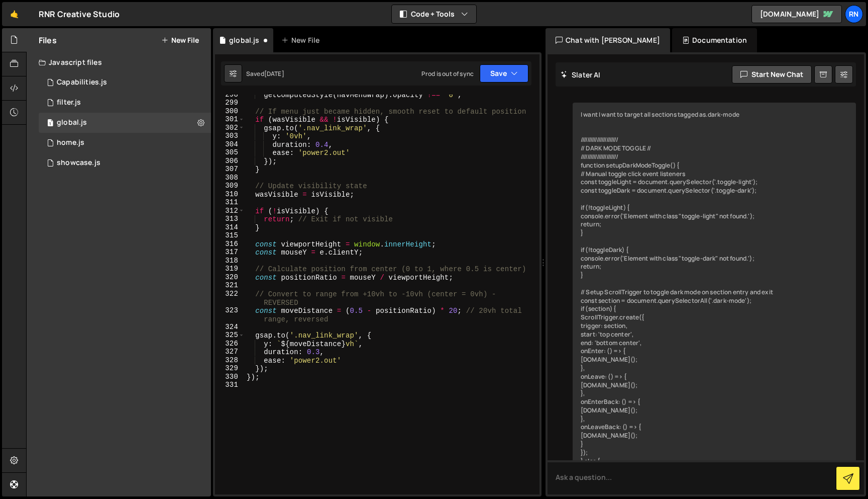  What do you see at coordinates (229, 95) in the screenshot?
I see `div: 298` at bounding box center [229, 95].